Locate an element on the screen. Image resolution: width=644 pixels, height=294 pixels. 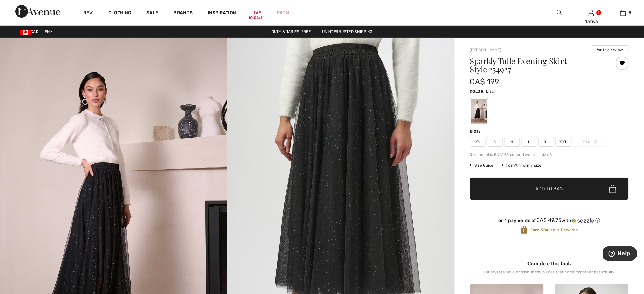
a: Sign In is located at coordinates (591, 12).